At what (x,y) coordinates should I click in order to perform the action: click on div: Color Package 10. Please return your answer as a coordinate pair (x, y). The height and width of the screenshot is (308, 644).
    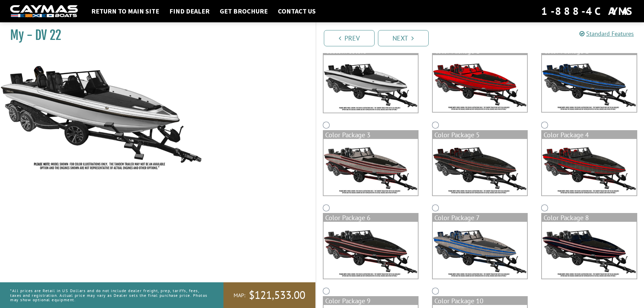
    Looking at the image, I should click on (480, 301).